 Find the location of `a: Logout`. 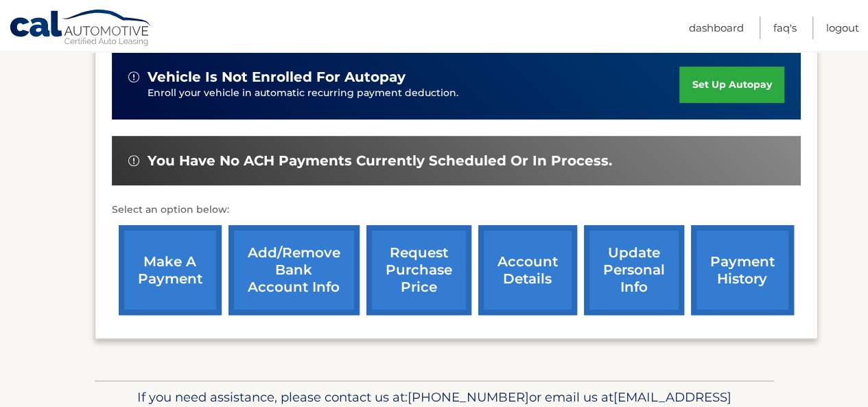

a: Logout is located at coordinates (843, 28).